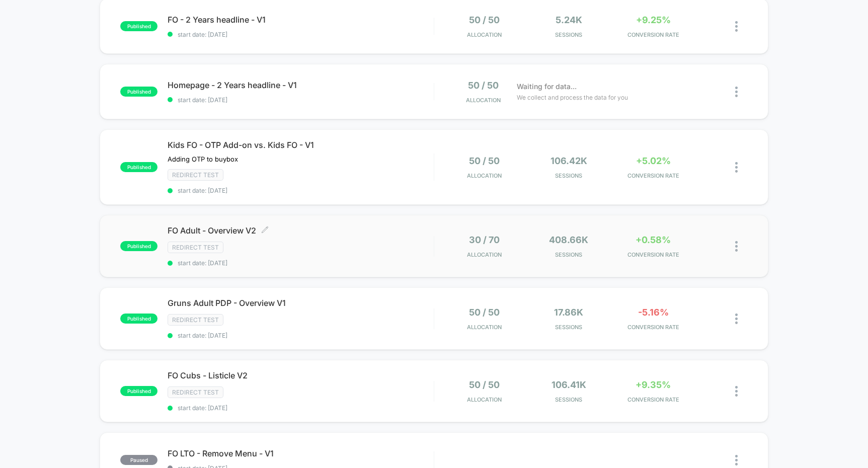 Image resolution: width=868 pixels, height=468 pixels. What do you see at coordinates (203, 159) in the screenshot?
I see `span: Adding OTP to buybox` at bounding box center [203, 159].